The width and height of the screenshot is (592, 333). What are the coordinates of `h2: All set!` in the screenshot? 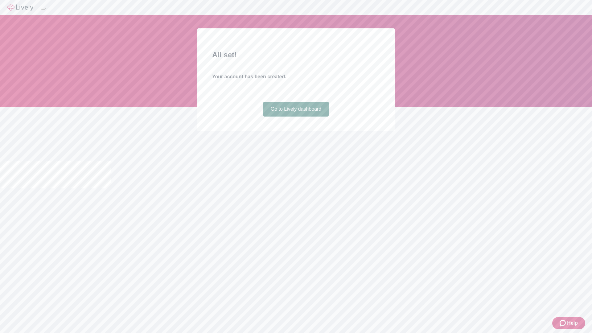 It's located at (296, 55).